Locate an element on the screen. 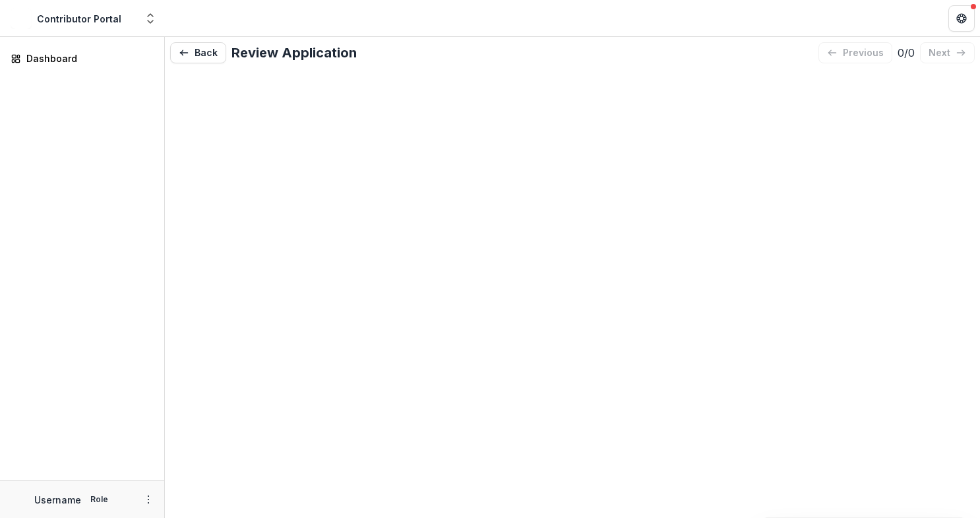 The width and height of the screenshot is (980, 518). button: Open entity switcher is located at coordinates (150, 19).